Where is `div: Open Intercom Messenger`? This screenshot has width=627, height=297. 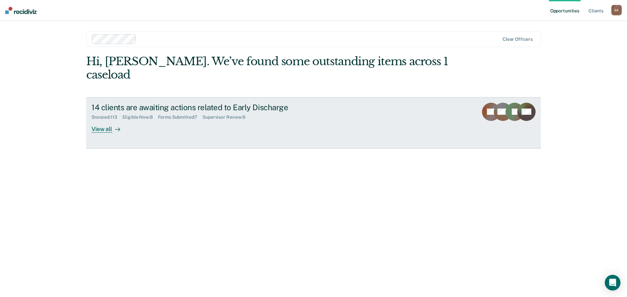
div: Open Intercom Messenger is located at coordinates (612, 283).